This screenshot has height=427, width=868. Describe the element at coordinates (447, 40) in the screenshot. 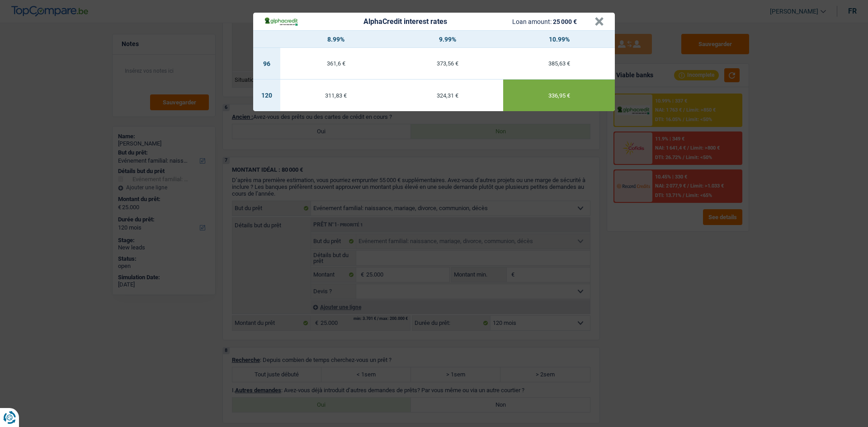

I see `th: 9.99%` at that location.